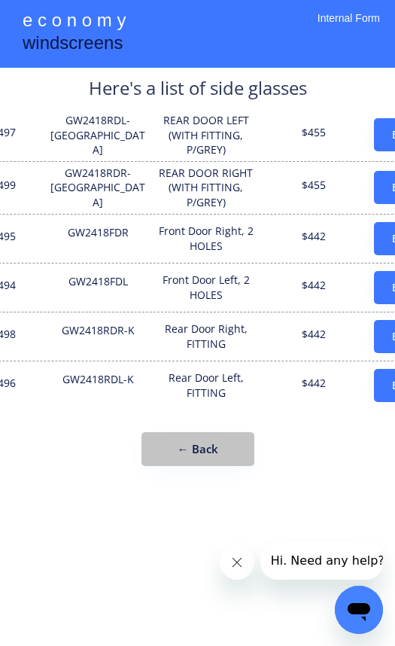  I want to click on div: GW2418RDR-K, so click(98, 337).